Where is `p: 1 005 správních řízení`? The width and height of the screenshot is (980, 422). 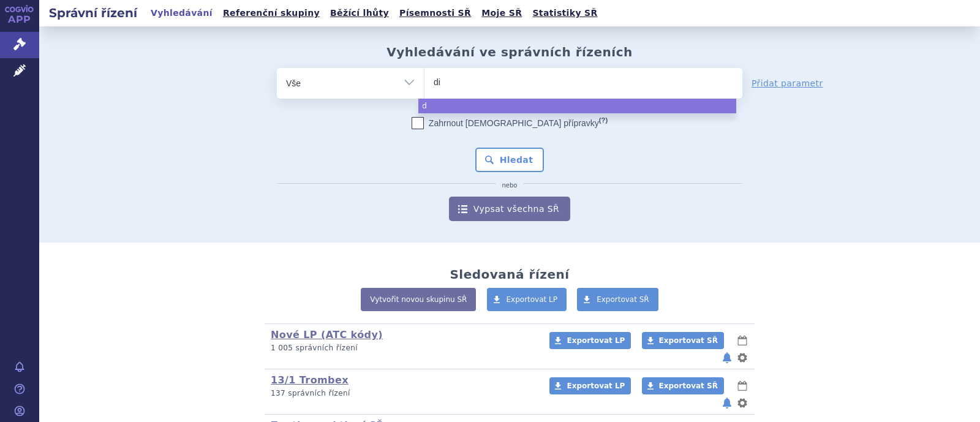 p: 1 005 správních řízení is located at coordinates (402, 348).